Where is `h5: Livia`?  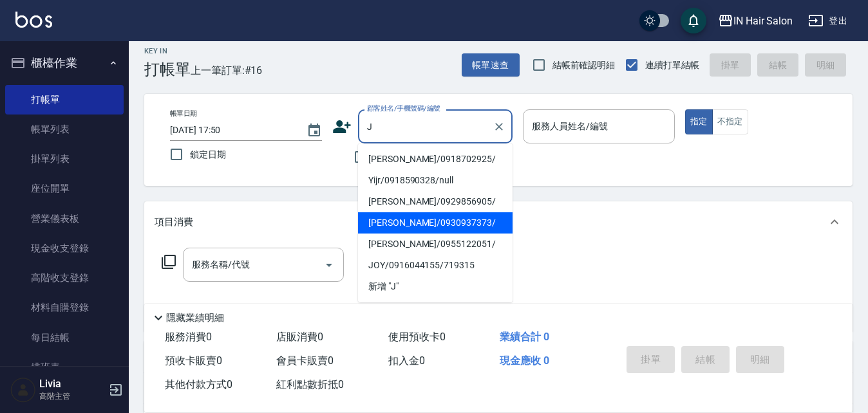 h5: Livia is located at coordinates (72, 384).